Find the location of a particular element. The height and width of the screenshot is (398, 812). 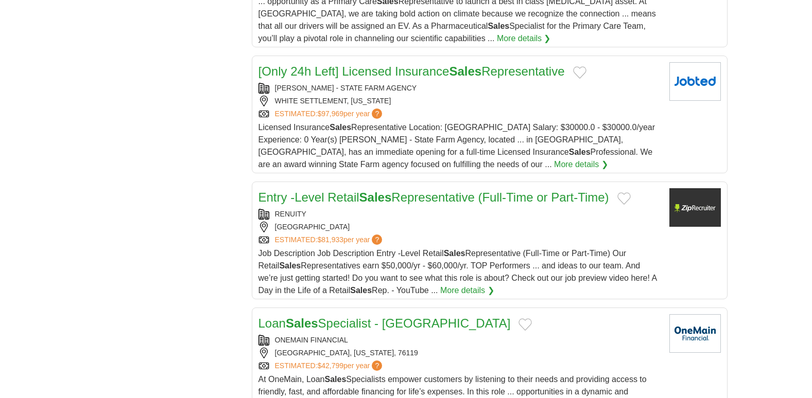

span: $97,969 is located at coordinates (330, 114).